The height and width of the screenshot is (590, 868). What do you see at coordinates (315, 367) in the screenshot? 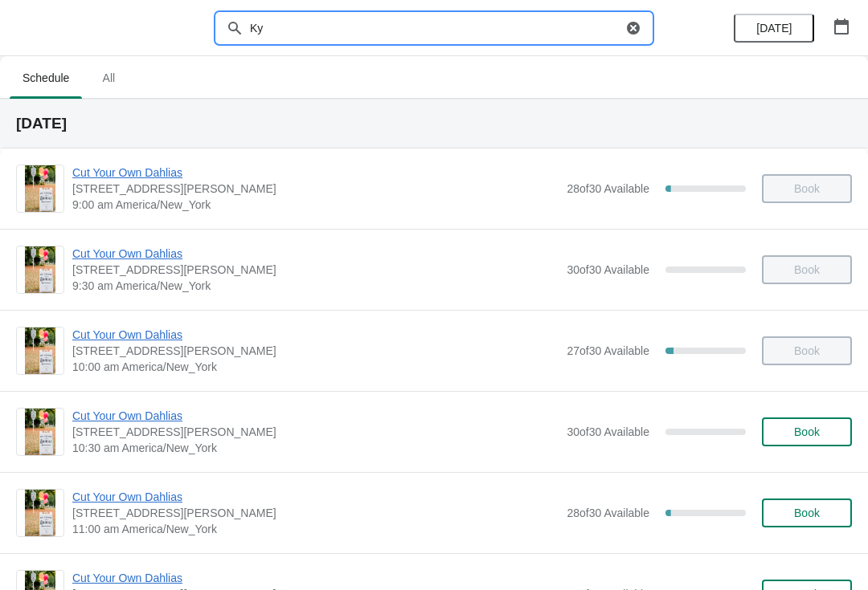
I see `span: 10:00 am America/New_York` at bounding box center [315, 367].